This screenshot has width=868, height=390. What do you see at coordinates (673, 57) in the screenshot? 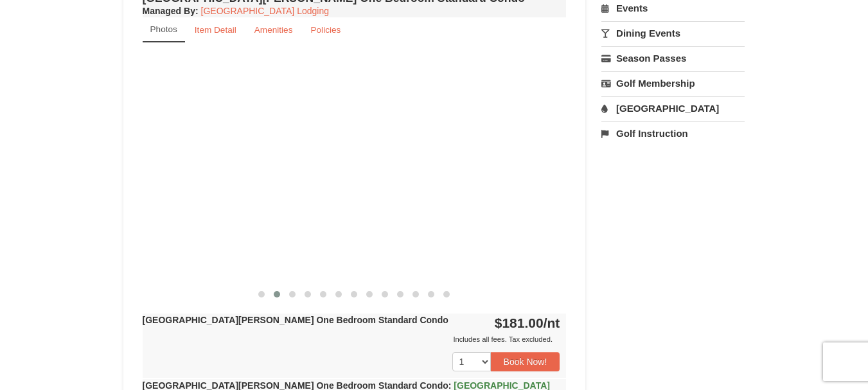
I see `a: Season Passes` at bounding box center [673, 57].